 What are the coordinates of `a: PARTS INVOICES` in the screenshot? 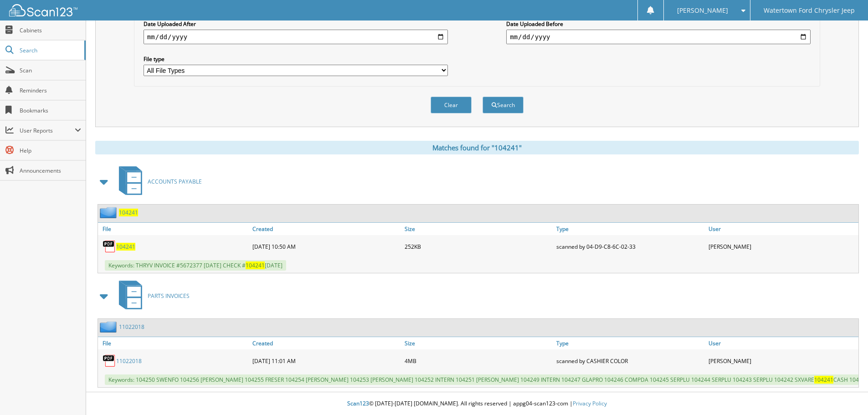 It's located at (152, 295).